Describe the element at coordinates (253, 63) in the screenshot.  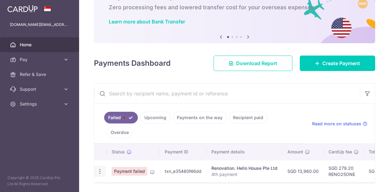
I see `a: Download Report` at that location.